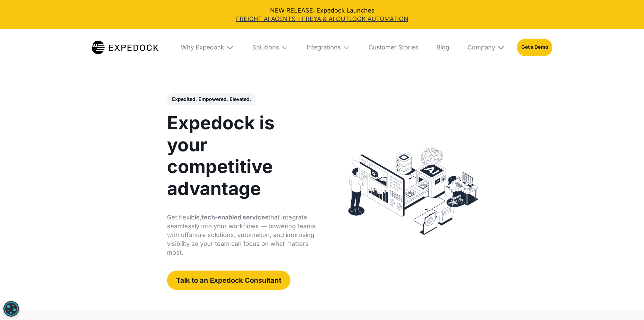 This screenshot has width=644, height=320. I want to click on strong: tech-enabled services, so click(235, 217).